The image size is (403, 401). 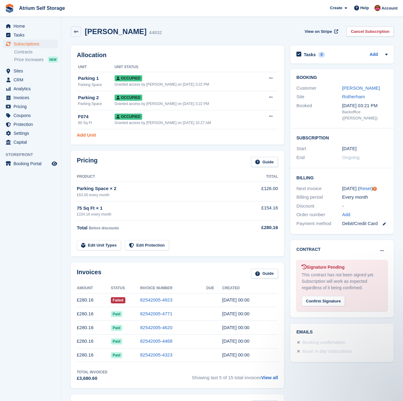 I want to click on th: Product, so click(x=162, y=177).